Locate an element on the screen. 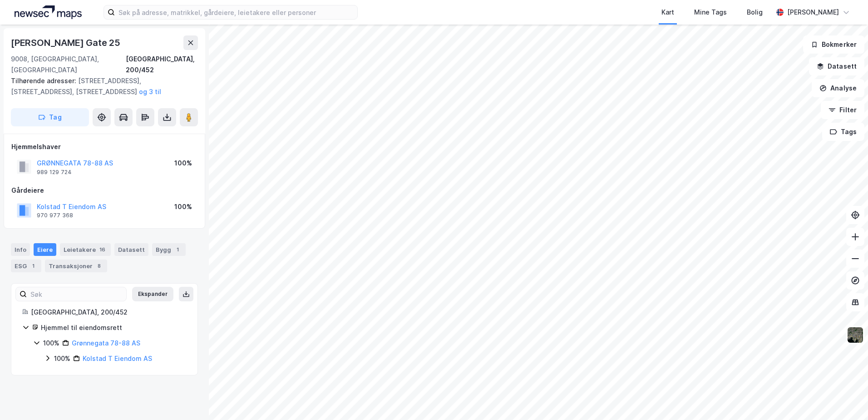 This screenshot has height=420, width=868. button: Ekspander is located at coordinates (153, 293).